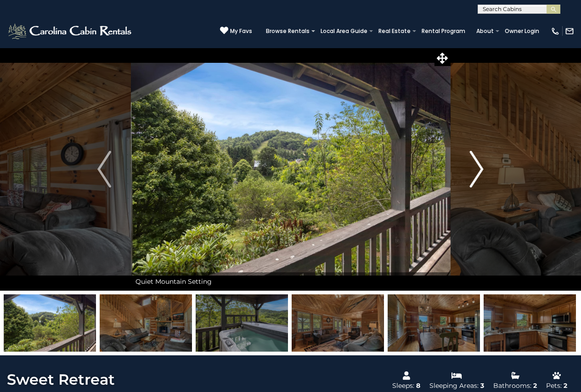  I want to click on span: My Favs, so click(241, 31).